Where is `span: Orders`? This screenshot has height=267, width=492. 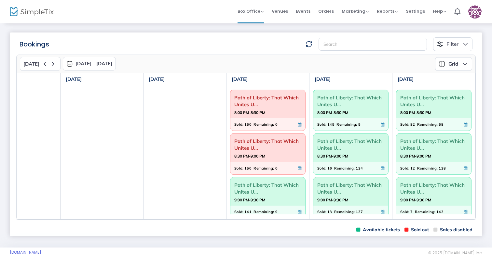
span: Orders is located at coordinates (326, 11).